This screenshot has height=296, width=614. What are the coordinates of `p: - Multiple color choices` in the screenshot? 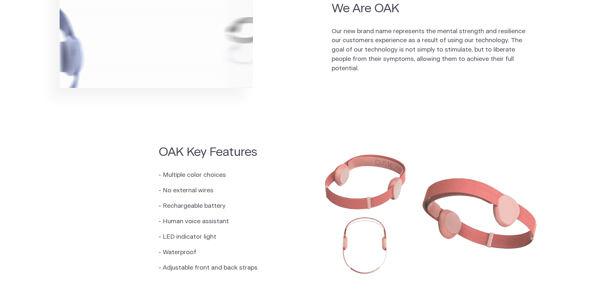 It's located at (208, 175).